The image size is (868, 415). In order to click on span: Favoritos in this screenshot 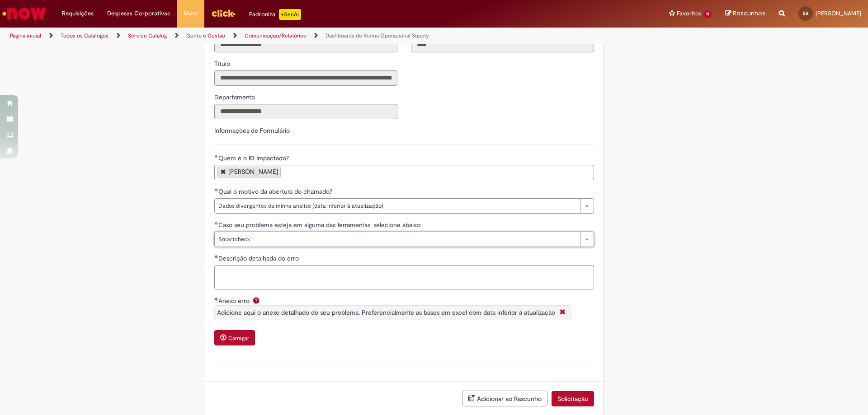, I will do `click(689, 13)`.